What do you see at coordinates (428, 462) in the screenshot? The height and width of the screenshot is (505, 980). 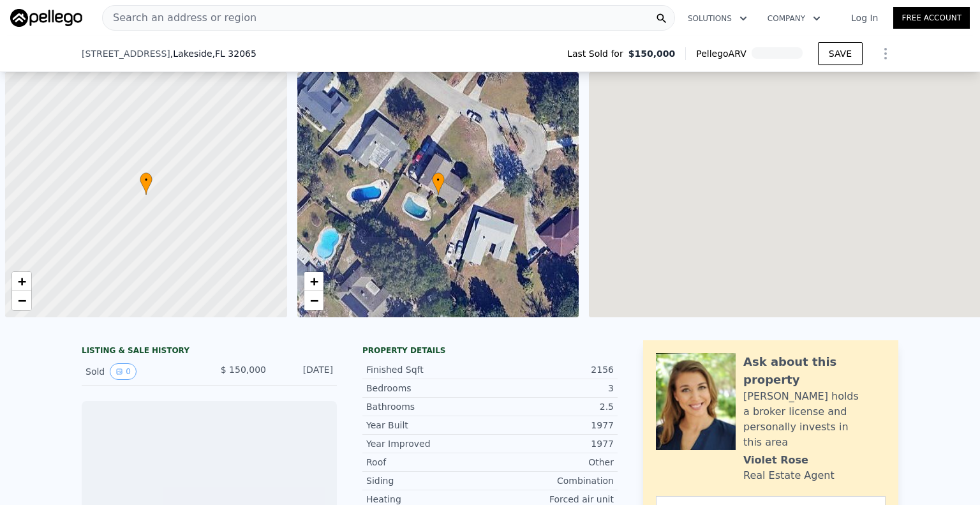 I see `div: Roof` at bounding box center [428, 462].